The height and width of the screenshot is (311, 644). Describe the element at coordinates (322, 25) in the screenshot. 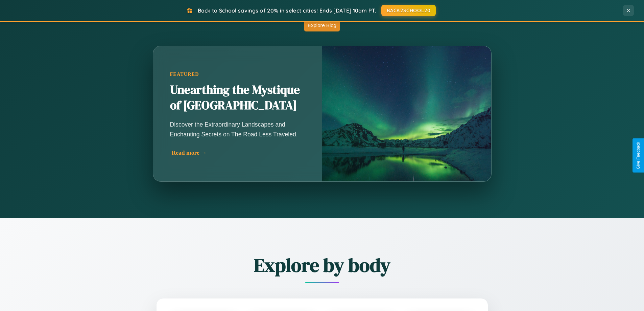

I see `button: Explore Blog` at that location.